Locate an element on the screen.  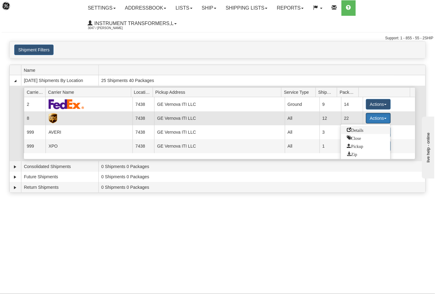
td: XPO is located at coordinates (89, 146).